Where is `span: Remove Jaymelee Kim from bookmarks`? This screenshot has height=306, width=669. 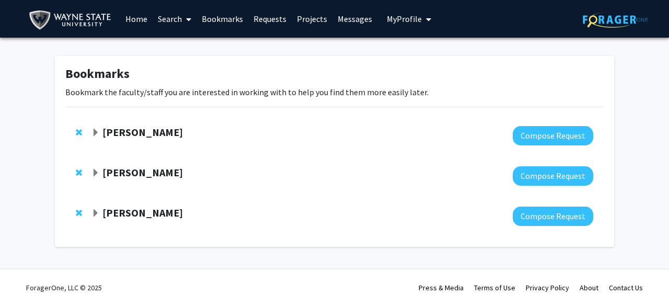
span: Remove Jaymelee Kim from bookmarks is located at coordinates (79, 213).